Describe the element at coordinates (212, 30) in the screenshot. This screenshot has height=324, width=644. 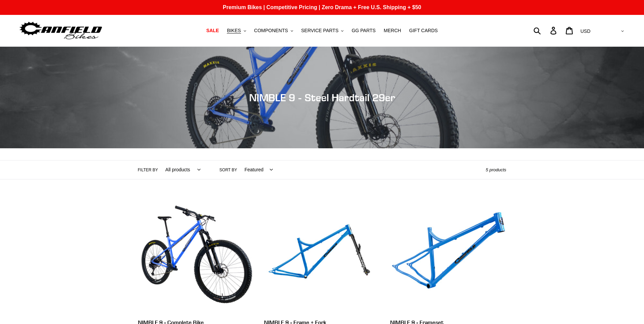
I see `a: SALE` at that location.